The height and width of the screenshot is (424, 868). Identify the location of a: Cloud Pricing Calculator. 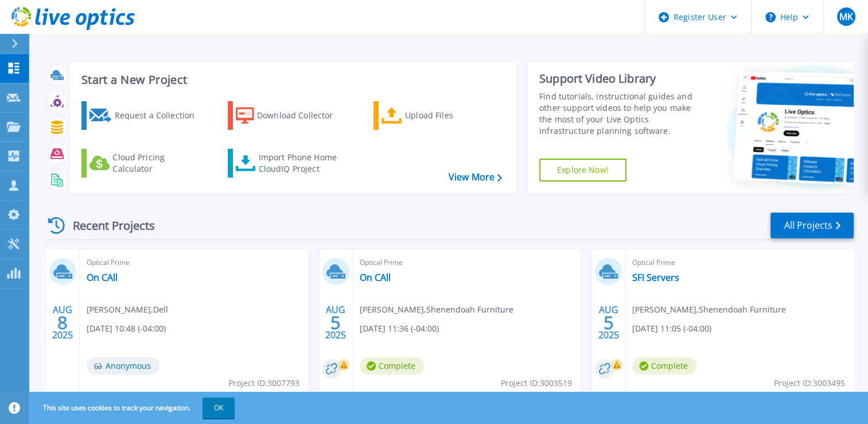
(145, 163).